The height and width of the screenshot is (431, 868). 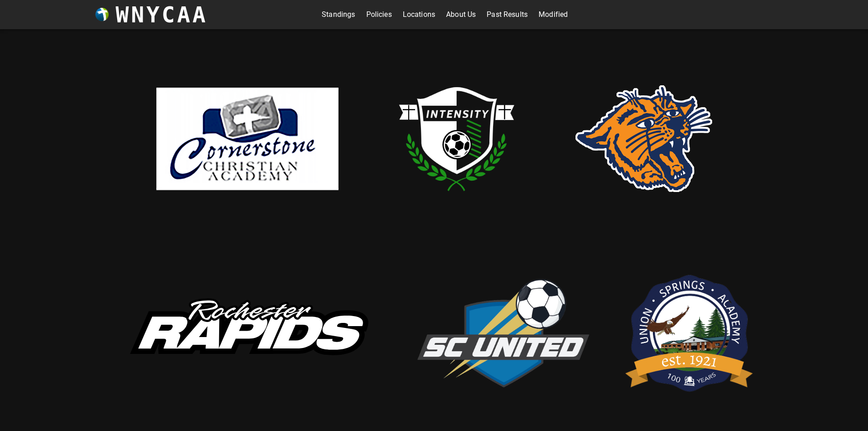 What do you see at coordinates (419, 14) in the screenshot?
I see `a: Locations` at bounding box center [419, 14].